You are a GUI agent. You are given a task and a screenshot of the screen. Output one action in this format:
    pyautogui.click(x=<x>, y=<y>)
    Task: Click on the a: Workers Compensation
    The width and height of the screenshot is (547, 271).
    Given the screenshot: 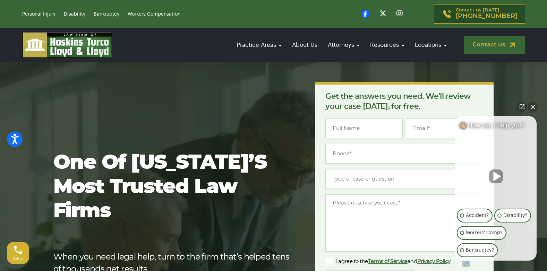 What is the action you would take?
    pyautogui.click(x=154, y=14)
    